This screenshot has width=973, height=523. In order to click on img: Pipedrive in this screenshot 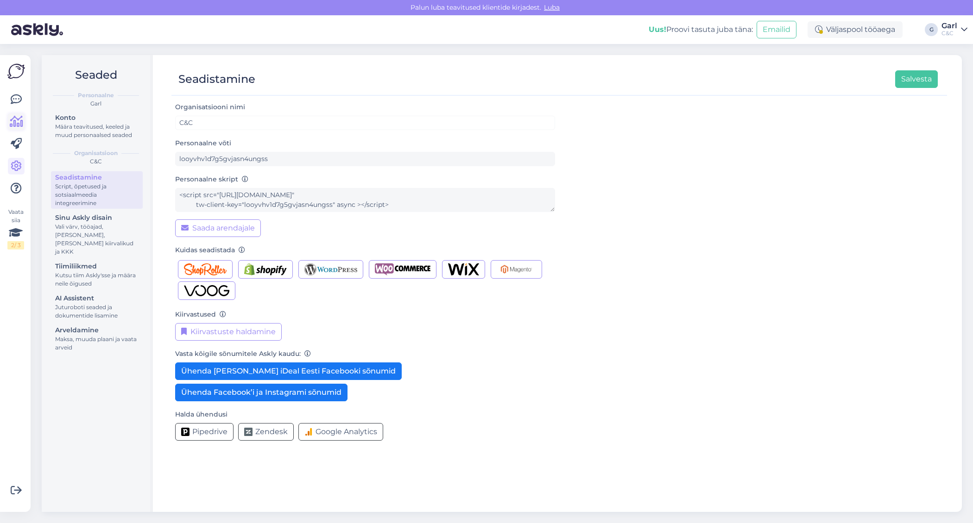, I will do `click(185, 432)`.